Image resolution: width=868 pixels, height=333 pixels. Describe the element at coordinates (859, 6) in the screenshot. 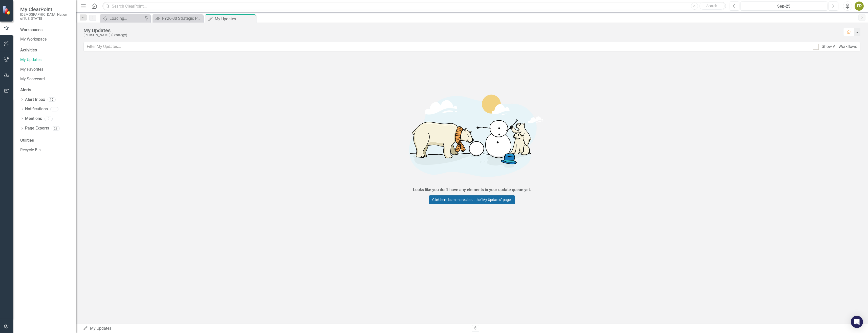

I see `button: ER` at that location.